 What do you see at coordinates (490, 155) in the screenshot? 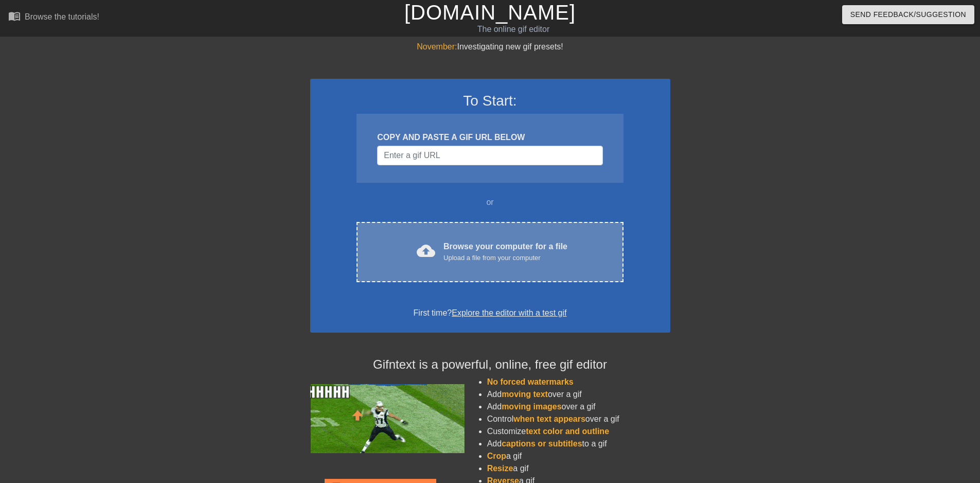
I see `input: Username` at bounding box center [490, 155].